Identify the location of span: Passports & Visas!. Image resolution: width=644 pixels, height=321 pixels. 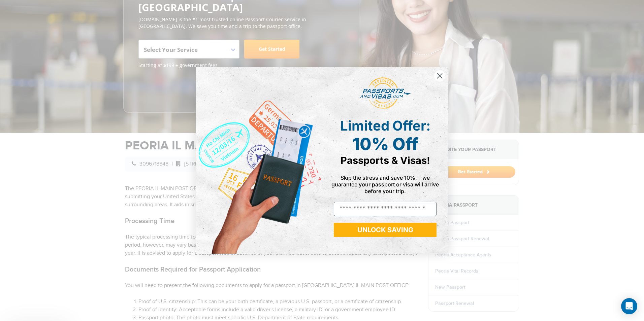
(385, 160).